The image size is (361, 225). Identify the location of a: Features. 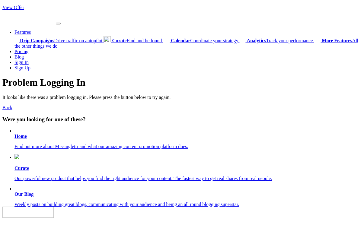
(23, 32).